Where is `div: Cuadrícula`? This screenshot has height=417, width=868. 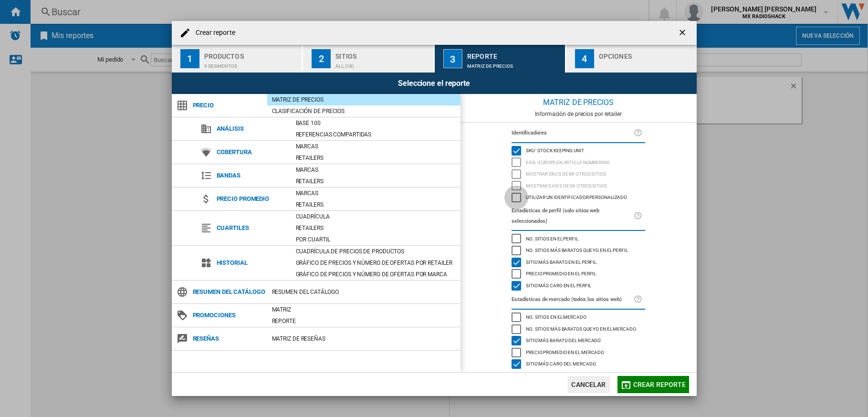 div: Cuadrícula is located at coordinates (376, 217).